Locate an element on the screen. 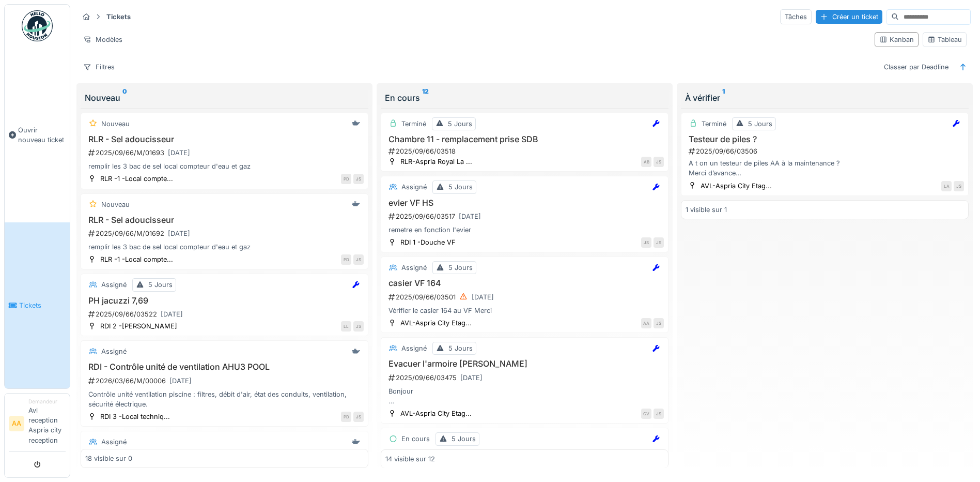 The width and height of the screenshot is (980, 482). sup: 1 is located at coordinates (723, 97).